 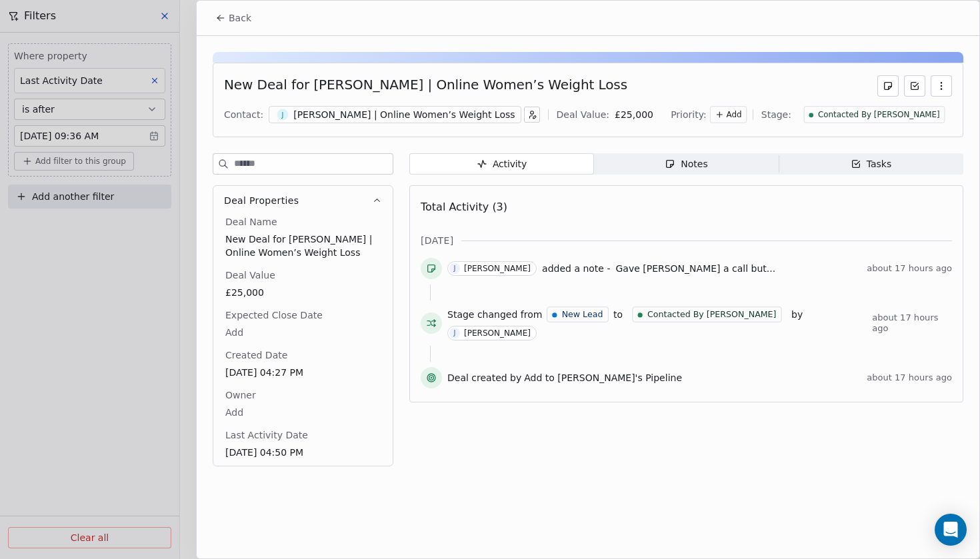 What do you see at coordinates (464, 207) in the screenshot?
I see `span: Total Activity (3)` at bounding box center [464, 207].